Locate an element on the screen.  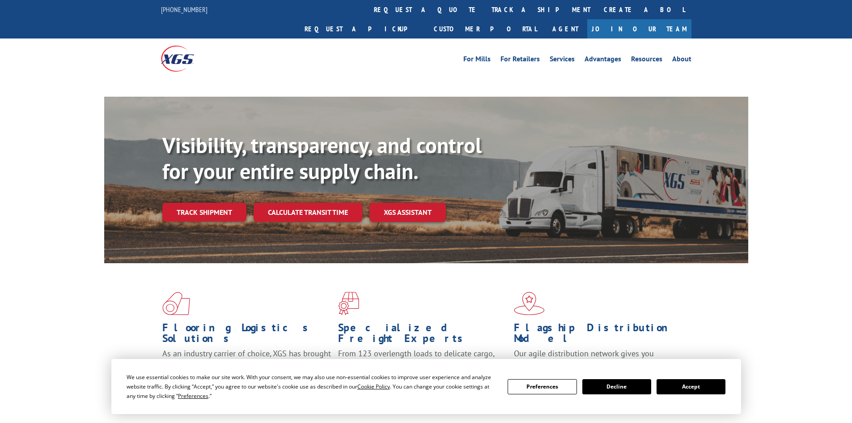
img: xgs-icon-focused-on-flooring-red is located at coordinates (349, 303).